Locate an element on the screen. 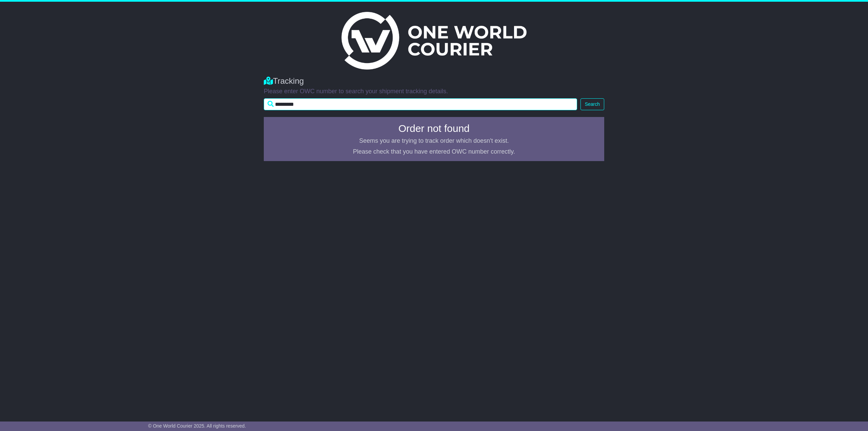 This screenshot has width=868, height=431. span: © One World Courier 2025. All rights reserved. is located at coordinates (197, 426).